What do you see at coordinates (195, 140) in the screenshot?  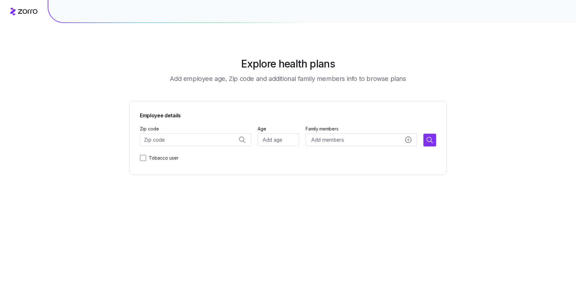 I see `input: Zip code` at bounding box center [195, 140].